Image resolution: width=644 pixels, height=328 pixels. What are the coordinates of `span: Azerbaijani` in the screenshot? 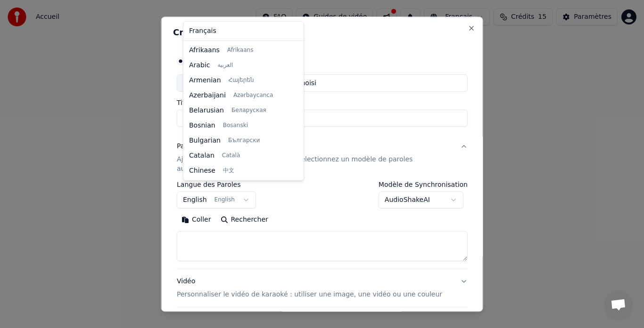 It's located at (207, 95).